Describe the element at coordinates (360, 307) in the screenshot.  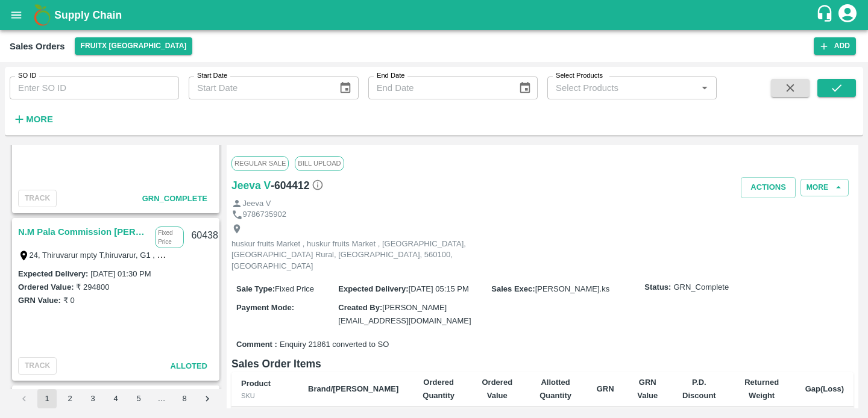
I see `label: Created By :` at that location.